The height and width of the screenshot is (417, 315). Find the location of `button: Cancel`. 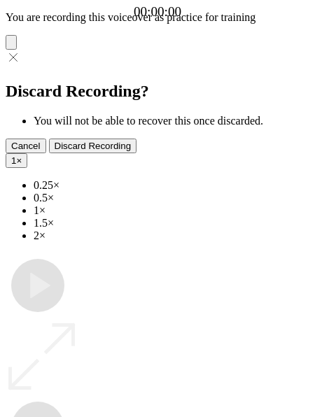

button: Cancel is located at coordinates (26, 145).